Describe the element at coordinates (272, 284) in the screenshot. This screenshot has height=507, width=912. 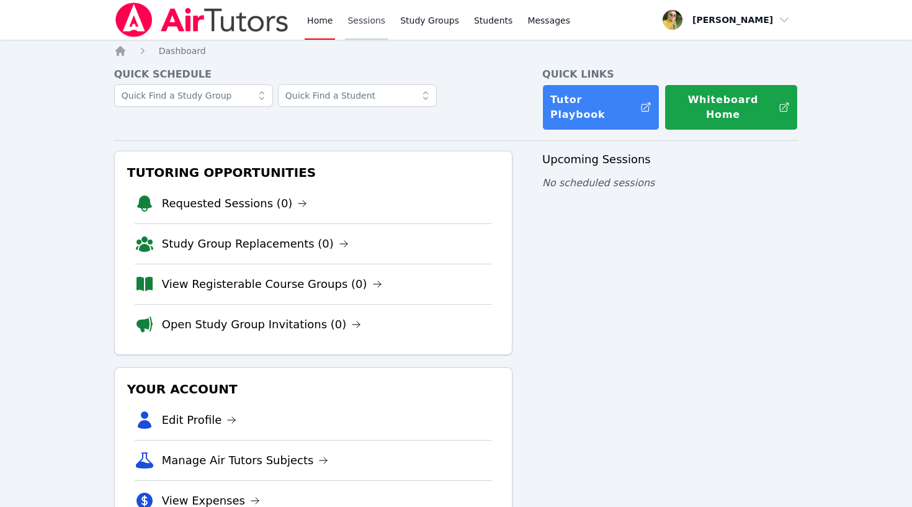
I see `a: View Registerable Course Groups (0)` at that location.